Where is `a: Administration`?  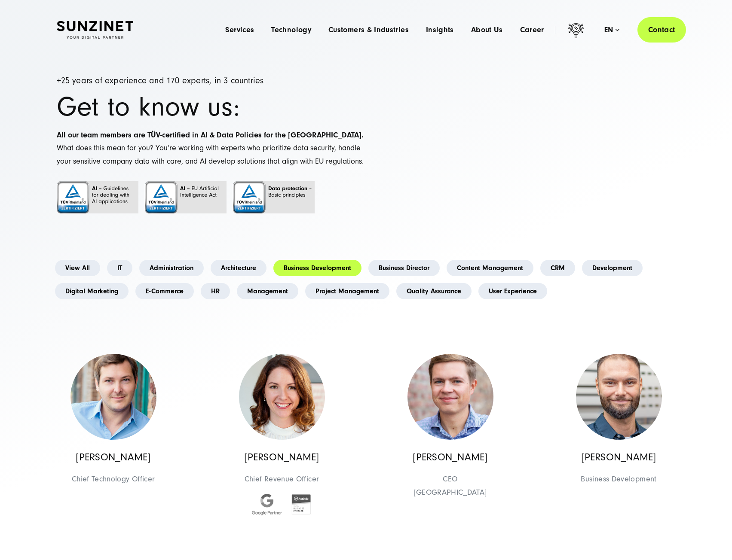
a: Administration is located at coordinates (171, 268).